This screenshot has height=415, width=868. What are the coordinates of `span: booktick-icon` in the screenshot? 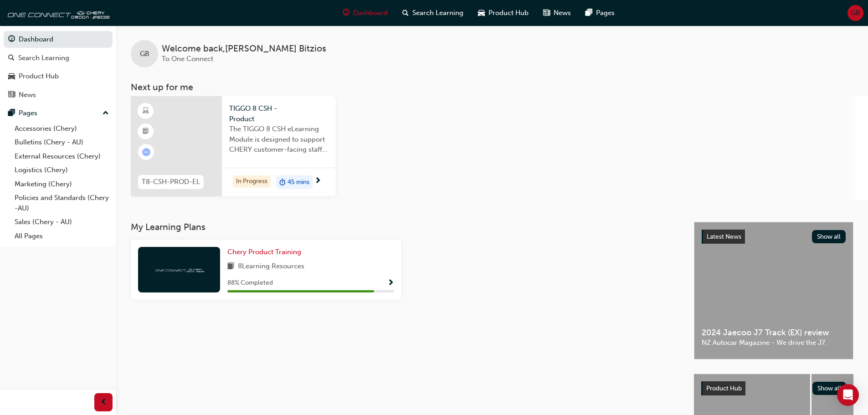 It's located at (146, 132).